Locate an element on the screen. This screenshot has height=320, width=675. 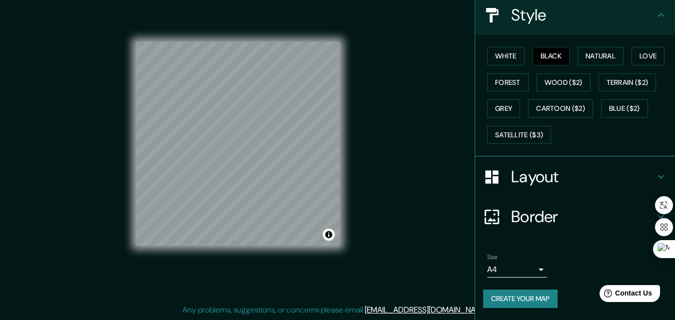
button: Grey is located at coordinates (503, 108).